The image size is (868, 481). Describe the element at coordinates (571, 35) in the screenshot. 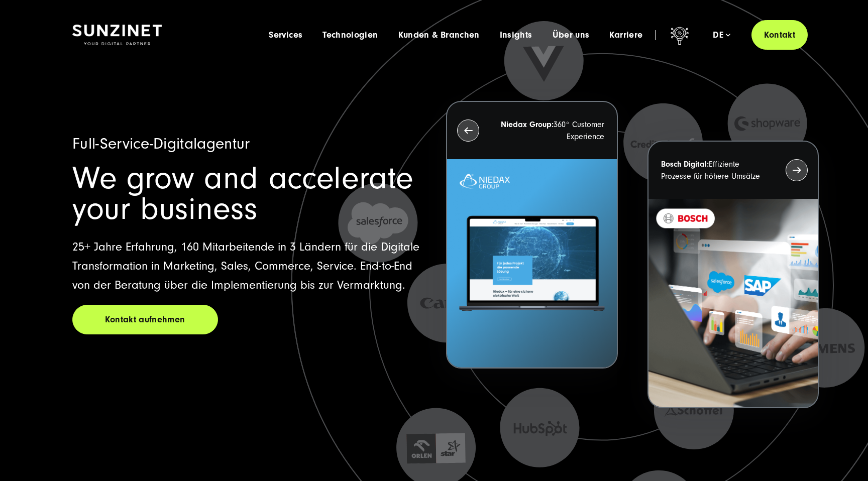

I see `span: Über uns` at that location.